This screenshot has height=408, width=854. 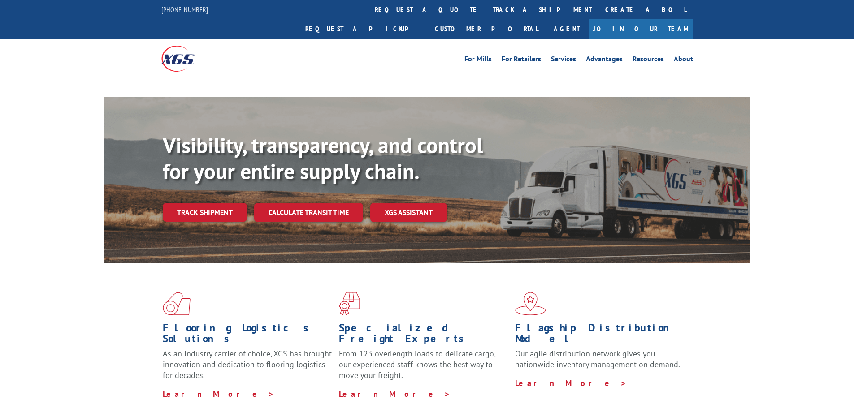 What do you see at coordinates (205, 213) in the screenshot?
I see `a: Track shipment` at bounding box center [205, 213].